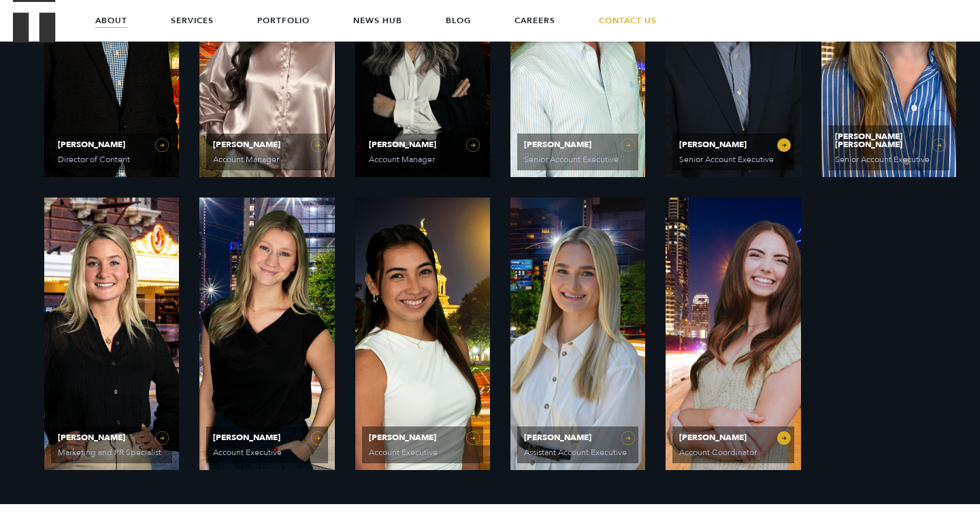  Describe the element at coordinates (576, 452) in the screenshot. I see `span: Assistant Account Executive` at that location.